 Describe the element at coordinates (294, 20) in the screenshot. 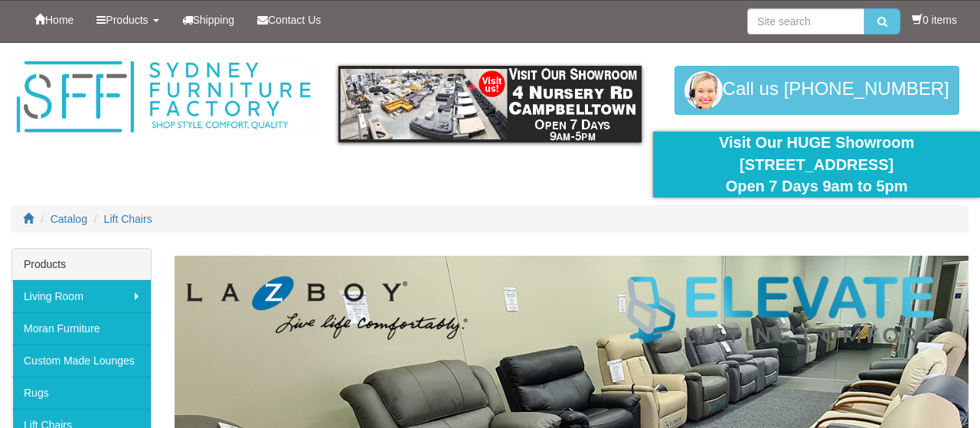

I see `span: Contact Us` at that location.